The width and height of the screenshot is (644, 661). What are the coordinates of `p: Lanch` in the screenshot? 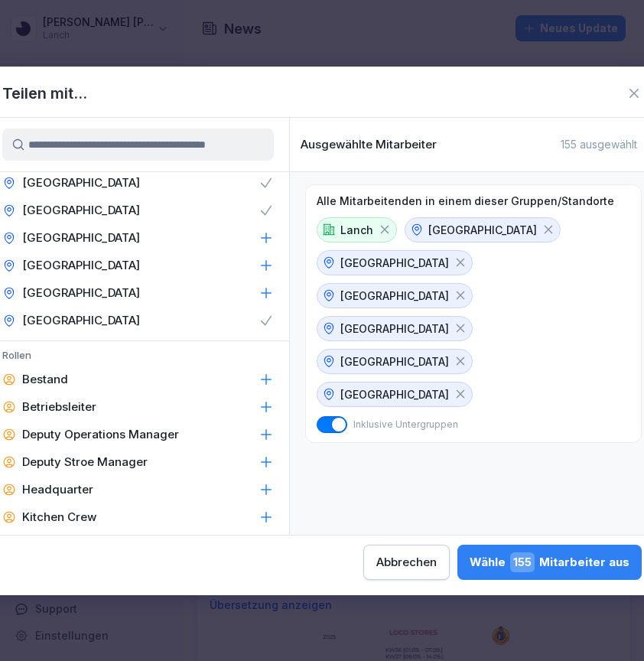 It's located at (356, 230).